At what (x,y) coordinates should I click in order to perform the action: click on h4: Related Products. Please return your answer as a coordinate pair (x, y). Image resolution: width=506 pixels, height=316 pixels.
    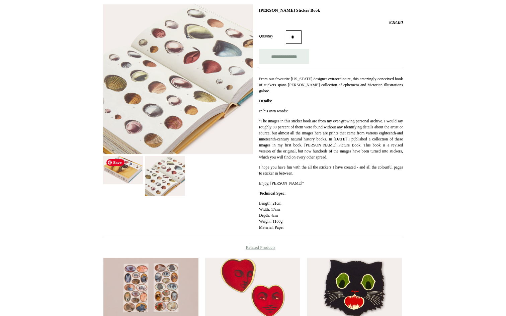
    Looking at the image, I should click on (253, 247).